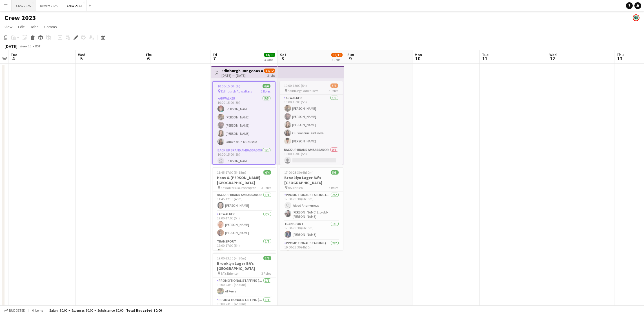  Describe the element at coordinates (75, 5) in the screenshot. I see `button: Crew 2023` at that location.